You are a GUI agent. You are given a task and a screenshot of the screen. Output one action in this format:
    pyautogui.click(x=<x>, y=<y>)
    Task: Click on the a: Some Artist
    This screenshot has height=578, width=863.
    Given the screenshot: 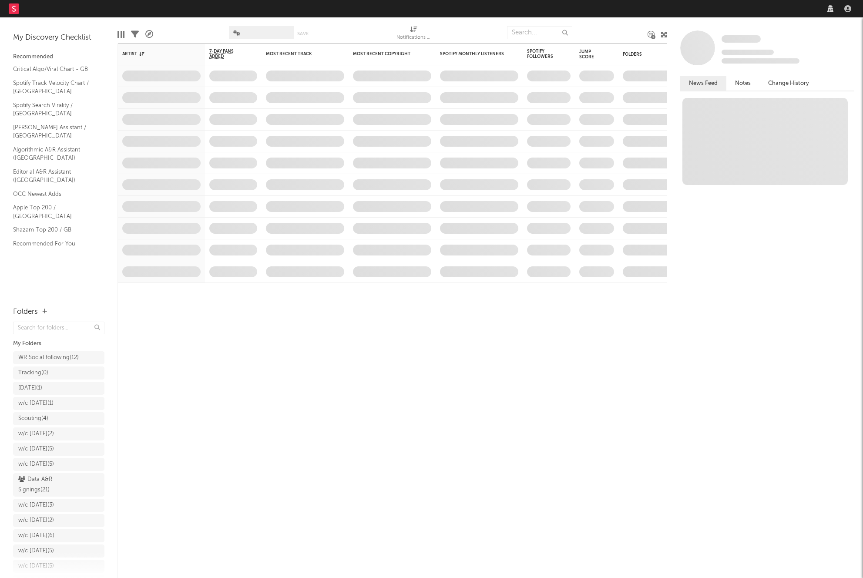 What is the action you would take?
    pyautogui.click(x=741, y=39)
    